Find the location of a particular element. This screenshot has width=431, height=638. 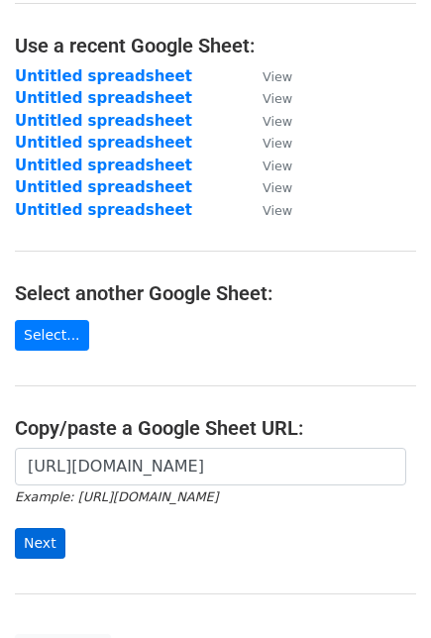

div: Chat Widget is located at coordinates (381, 590).